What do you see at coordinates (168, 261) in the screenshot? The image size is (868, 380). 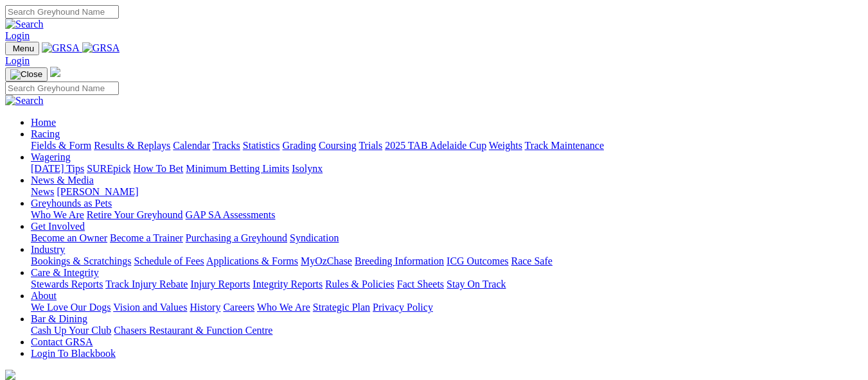 I see `a: Schedule of Fees` at bounding box center [168, 261].